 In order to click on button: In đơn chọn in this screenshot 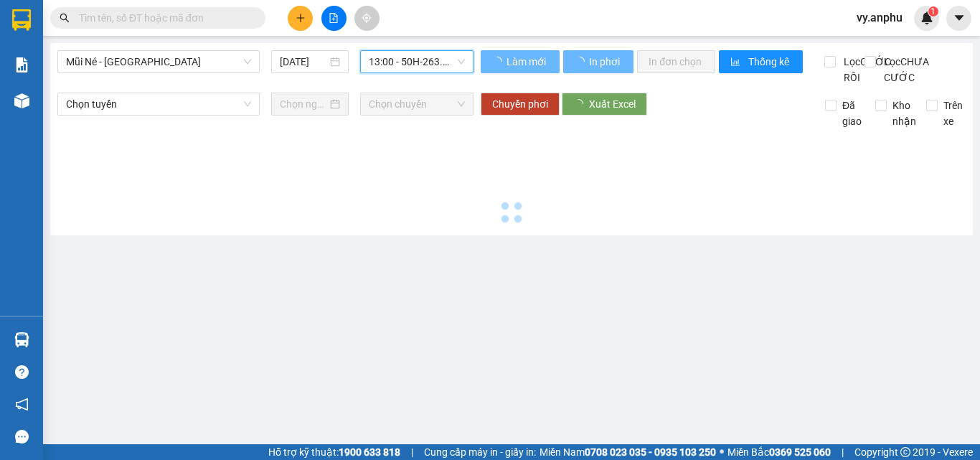, I will do `click(675, 62)`.